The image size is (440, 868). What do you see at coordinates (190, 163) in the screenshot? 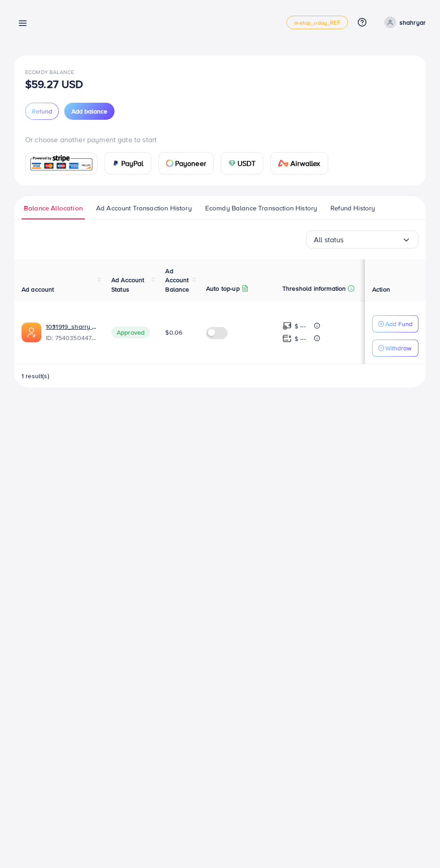
I see `span: Payoneer` at bounding box center [190, 163].